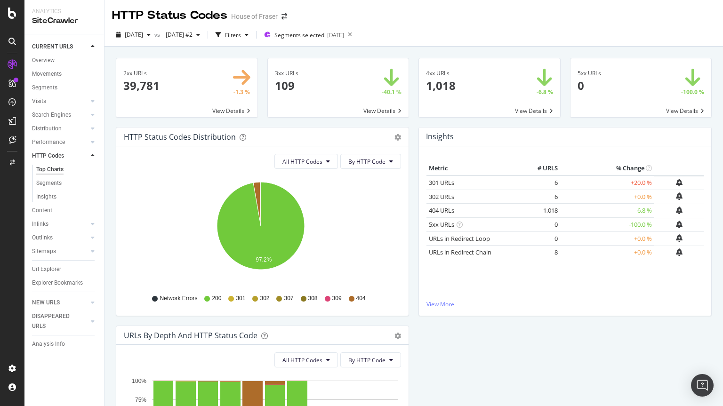 The image size is (723, 406). What do you see at coordinates (64, 283) in the screenshot?
I see `a: Explorer Bookmarks` at bounding box center [64, 283].